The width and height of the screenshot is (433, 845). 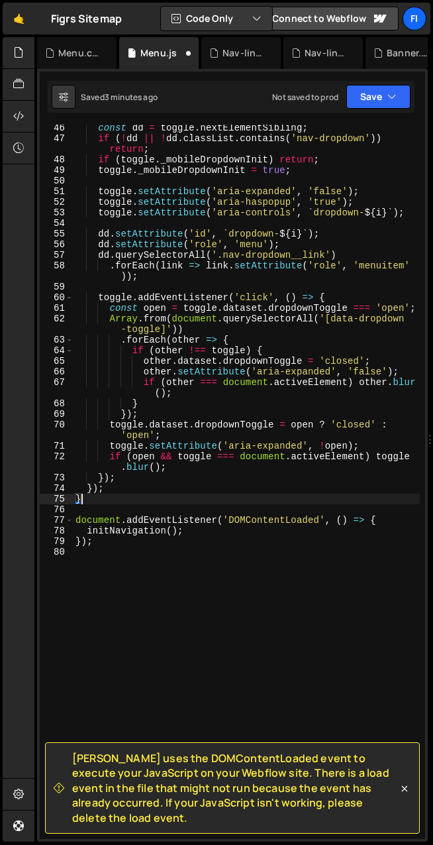 What do you see at coordinates (56, 144) in the screenshot?
I see `div: 47` at bounding box center [56, 144].